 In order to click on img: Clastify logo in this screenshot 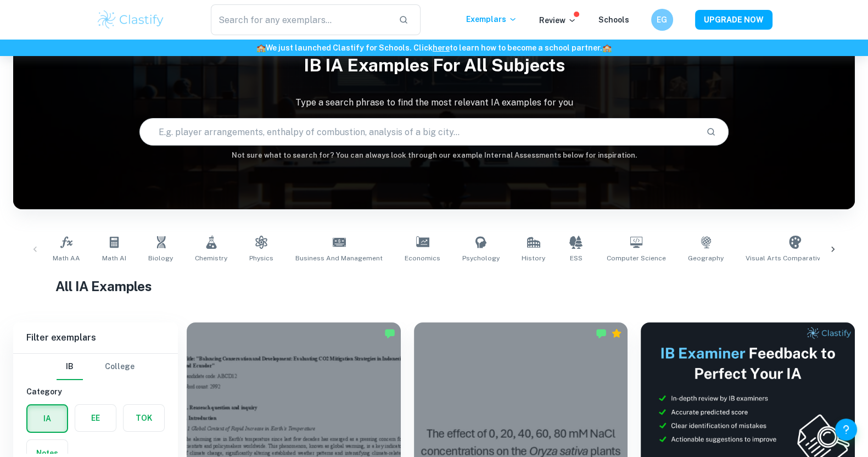, I will do `click(131, 20)`.